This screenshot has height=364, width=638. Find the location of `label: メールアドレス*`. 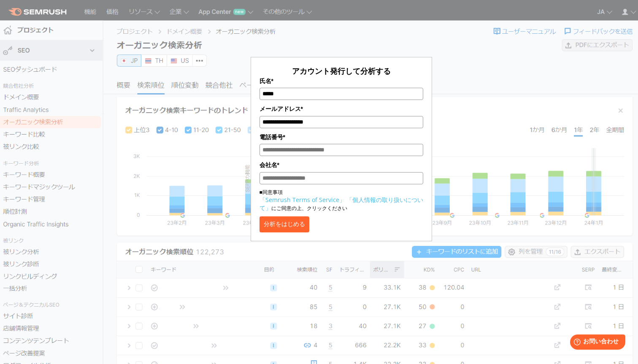

label: メールアドレス* is located at coordinates (342, 108).